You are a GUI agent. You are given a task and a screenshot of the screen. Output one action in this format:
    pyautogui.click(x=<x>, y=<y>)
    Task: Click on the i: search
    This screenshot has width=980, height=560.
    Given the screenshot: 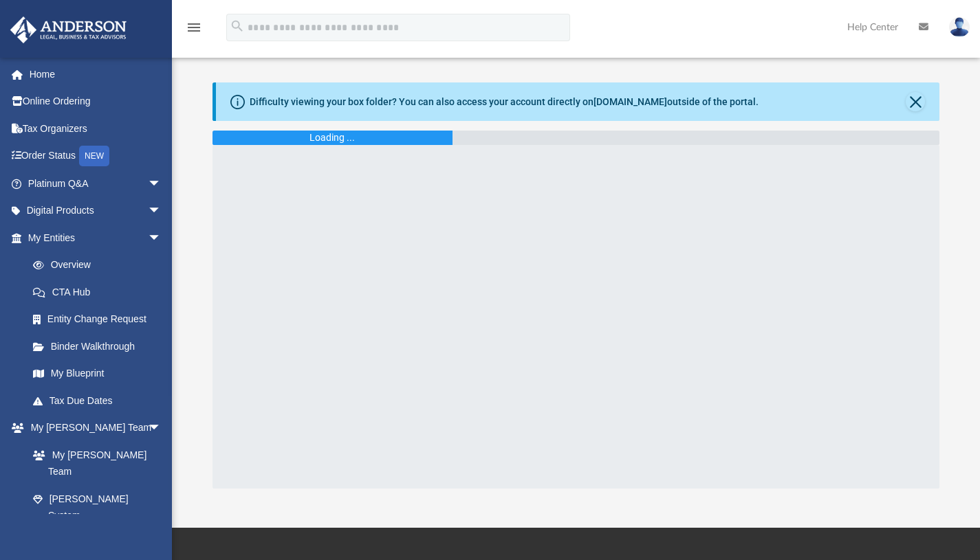 What is the action you would take?
    pyautogui.click(x=238, y=26)
    